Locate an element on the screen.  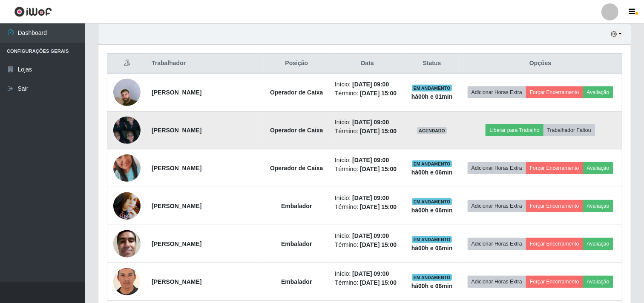
img: 1756498366711.jpeg is located at coordinates (127, 93).